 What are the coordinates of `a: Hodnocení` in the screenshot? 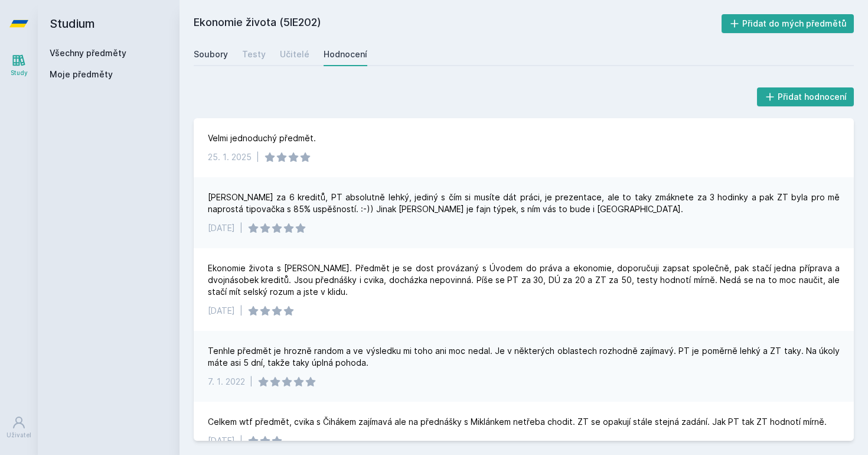 It's located at (345, 54).